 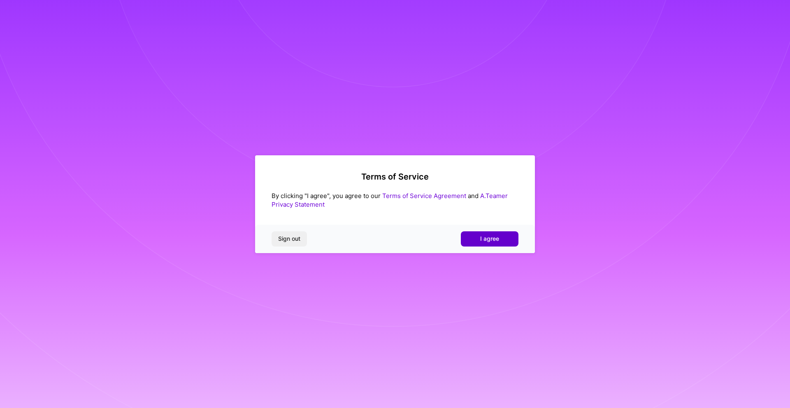 I want to click on button: Sign out, so click(x=289, y=239).